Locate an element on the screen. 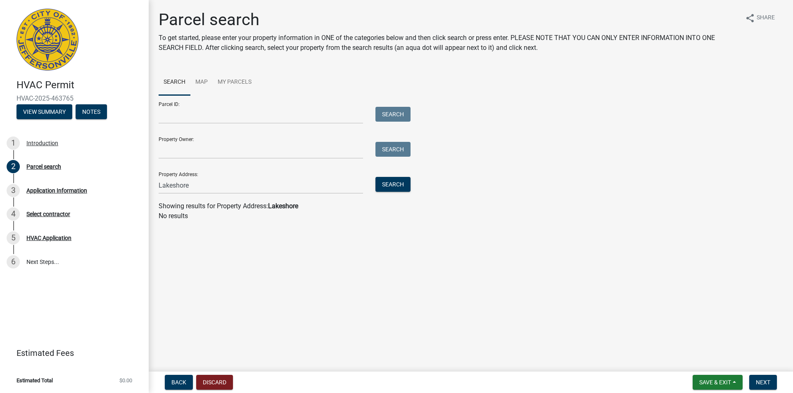 Image resolution: width=793 pixels, height=393 pixels. button: Next is located at coordinates (762, 383).